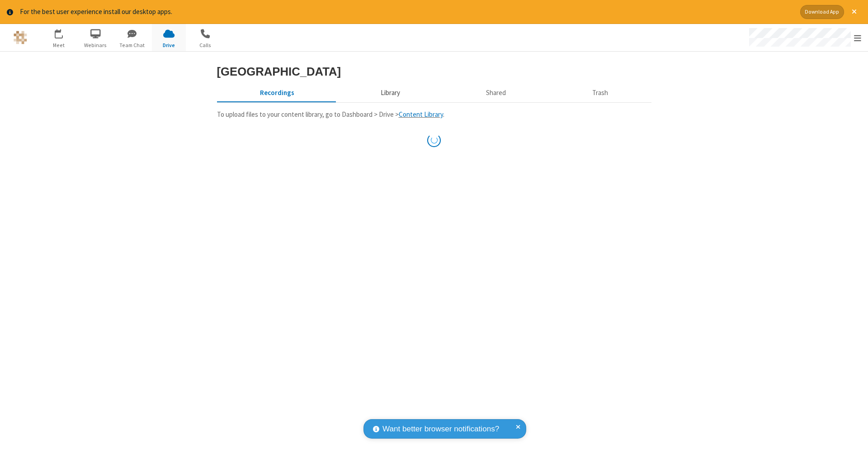  I want to click on img: QA Selenium DO NOT DELETE OR CHANGE, so click(21, 38).